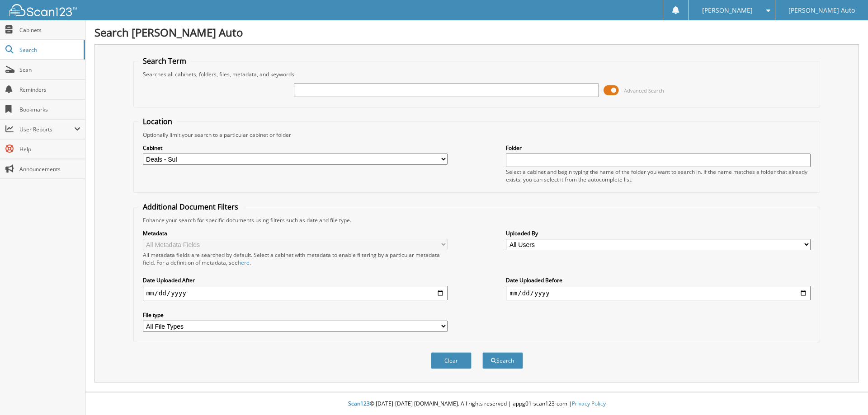  Describe the element at coordinates (451, 361) in the screenshot. I see `button: Clear` at that location.